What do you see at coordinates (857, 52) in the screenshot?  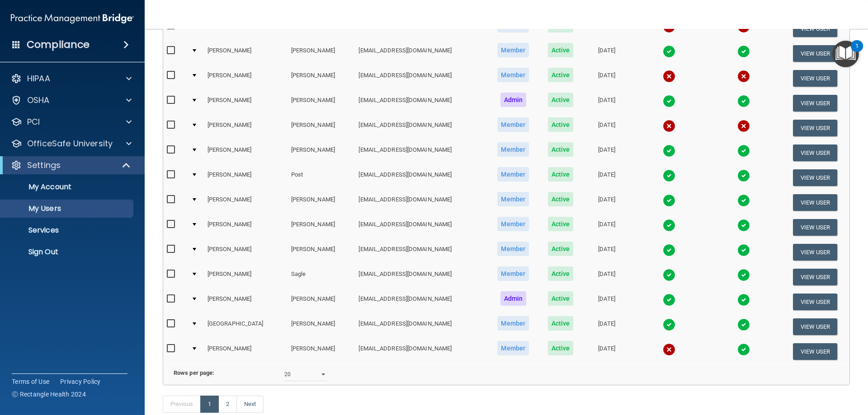 I see `div: 1` at bounding box center [857, 52].